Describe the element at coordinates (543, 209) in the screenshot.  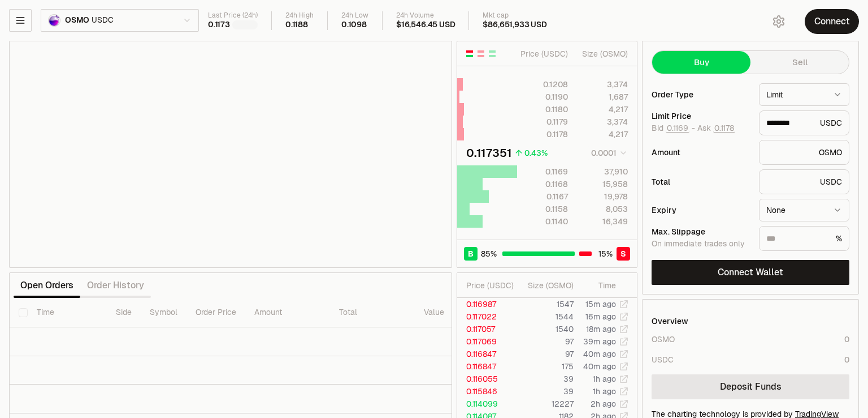
I see `div: 0.1158` at that location.